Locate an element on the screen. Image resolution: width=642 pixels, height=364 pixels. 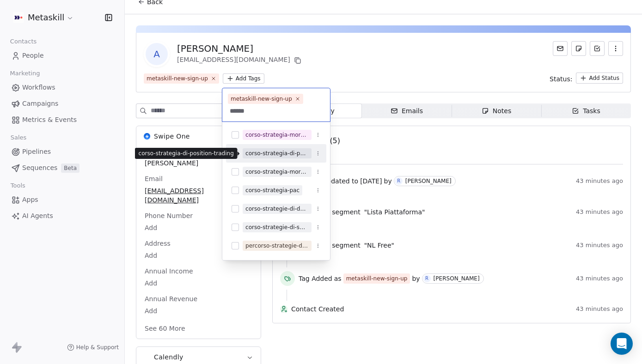
div: percorso-strategie-di-day-trading is located at coordinates (277, 246).